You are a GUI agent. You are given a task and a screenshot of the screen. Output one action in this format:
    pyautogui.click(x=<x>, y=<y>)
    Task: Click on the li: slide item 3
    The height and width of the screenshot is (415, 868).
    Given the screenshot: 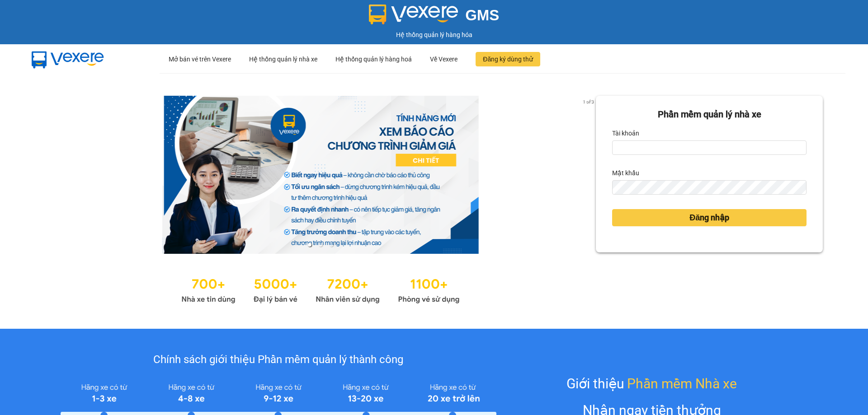 What is the action you would take?
    pyautogui.click(x=331, y=245)
    